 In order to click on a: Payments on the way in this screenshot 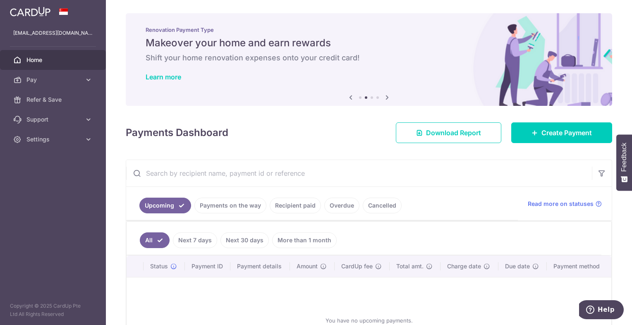, I will do `click(230, 206)`.